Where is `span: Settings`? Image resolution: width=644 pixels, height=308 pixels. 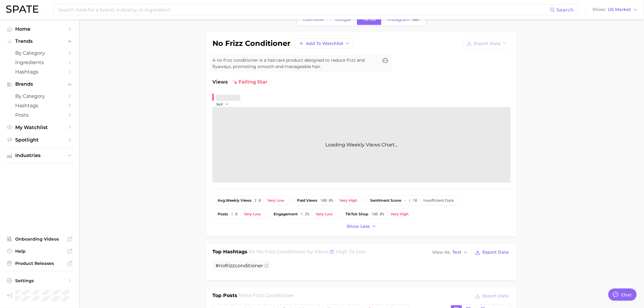
span: Settings is located at coordinates (39, 281).